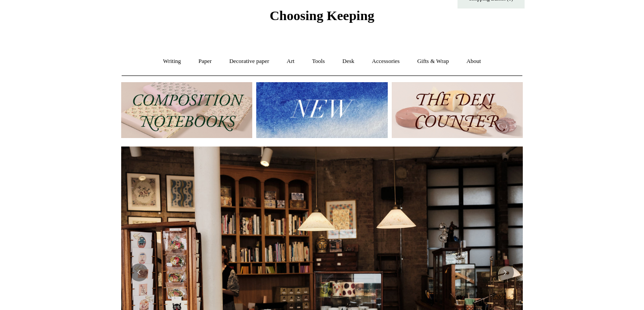 The height and width of the screenshot is (310, 644). Describe the element at coordinates (433, 61) in the screenshot. I see `a: Gifts & Wrap` at that location.